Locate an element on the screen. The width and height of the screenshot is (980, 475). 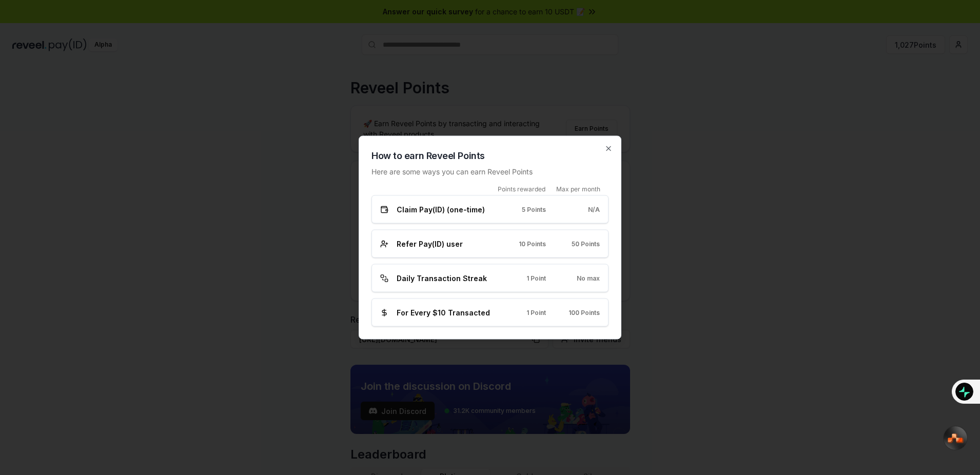
span: 5 Points is located at coordinates (533, 209).